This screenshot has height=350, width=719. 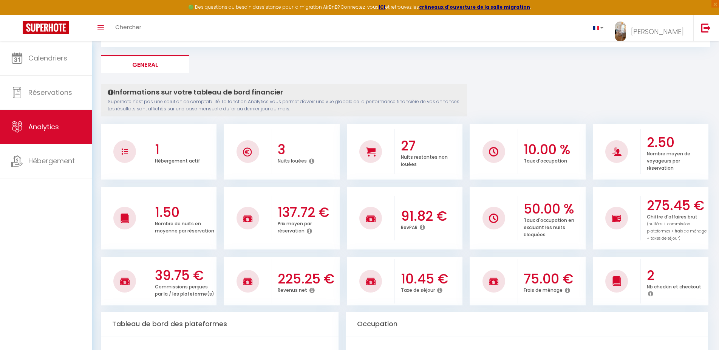 What do you see at coordinates (677, 227) in the screenshot?
I see `p: Chiffre d'affaires brut` at bounding box center [677, 227].